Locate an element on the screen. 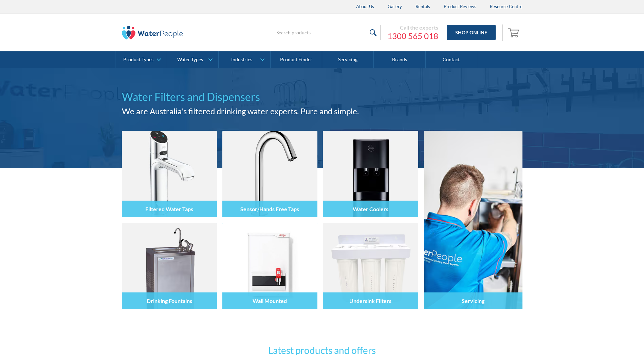 The height and width of the screenshot is (355, 644). img: The Water People is located at coordinates (152, 32).